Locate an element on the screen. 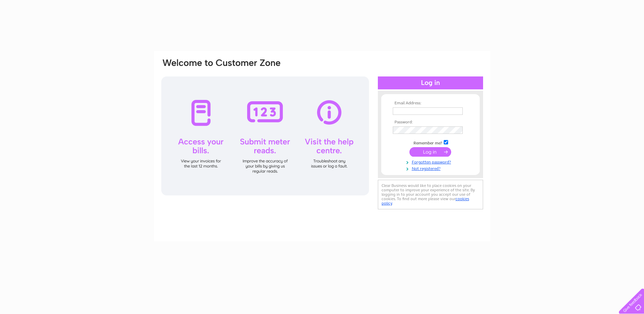 This screenshot has height=314, width=644. a: Not registered? is located at coordinates (431, 168).